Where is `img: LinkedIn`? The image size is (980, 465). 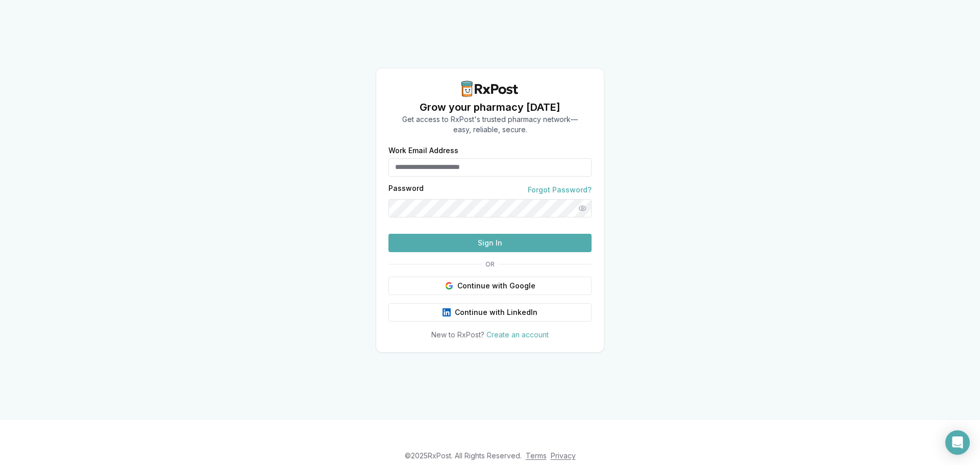 img: LinkedIn is located at coordinates (447, 312).